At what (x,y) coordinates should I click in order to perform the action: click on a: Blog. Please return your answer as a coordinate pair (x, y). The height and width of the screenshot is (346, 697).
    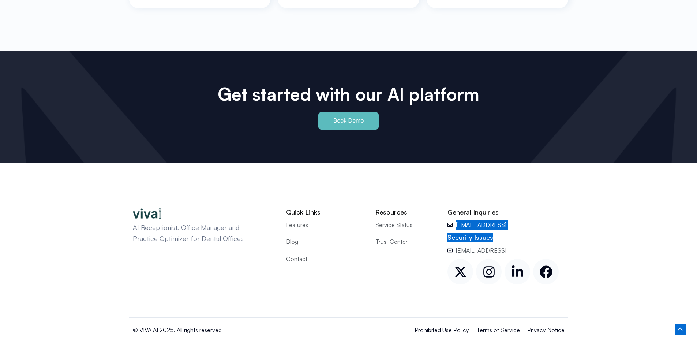
    Looking at the image, I should click on (325, 241).